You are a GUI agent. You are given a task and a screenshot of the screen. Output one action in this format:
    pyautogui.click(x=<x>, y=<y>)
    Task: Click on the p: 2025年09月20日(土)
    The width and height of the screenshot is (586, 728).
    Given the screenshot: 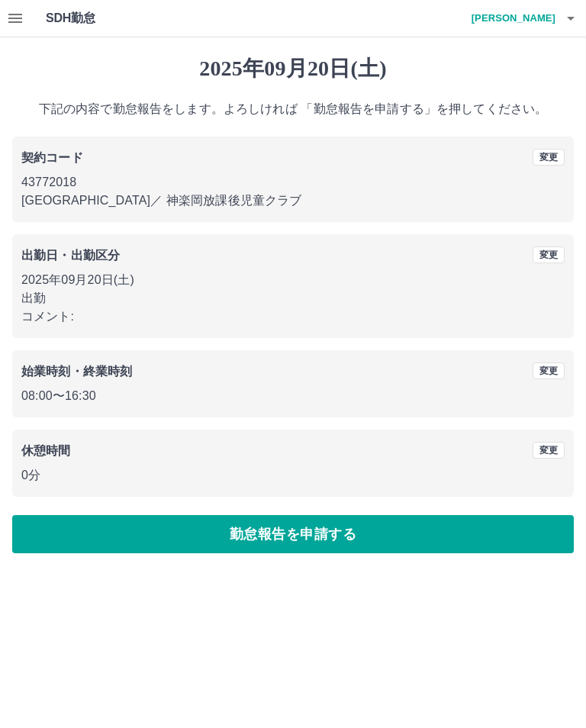 What is the action you would take?
    pyautogui.click(x=293, y=280)
    